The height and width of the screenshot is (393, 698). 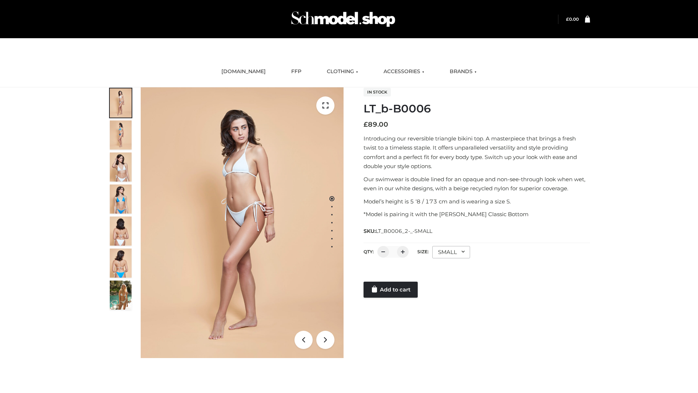 What do you see at coordinates (296, 72) in the screenshot?
I see `a: FFP` at bounding box center [296, 72].